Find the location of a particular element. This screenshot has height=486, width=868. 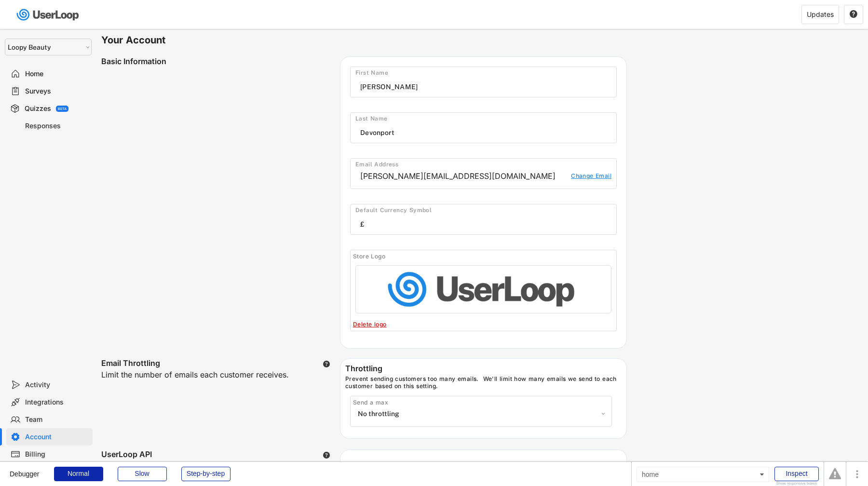

div: Step-by-step is located at coordinates (206, 474).